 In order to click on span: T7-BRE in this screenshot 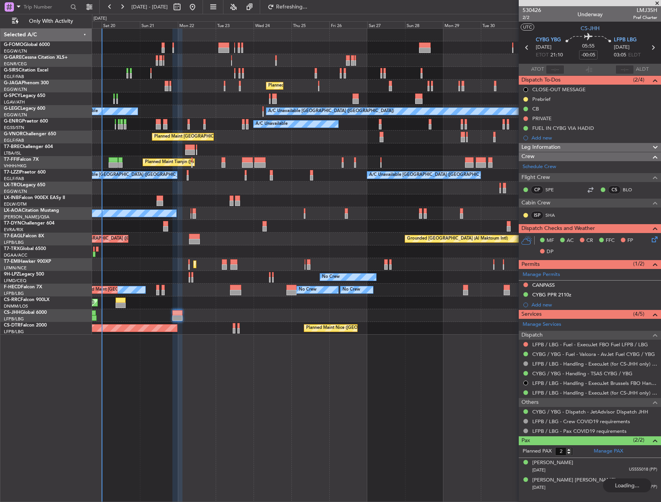, I will do `click(12, 147)`.